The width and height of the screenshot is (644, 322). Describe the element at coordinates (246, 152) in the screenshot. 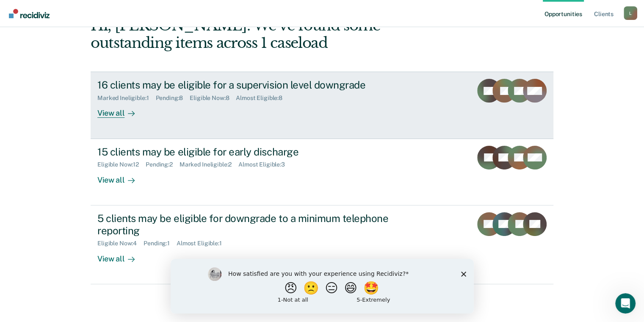

I see `div: 15 clients may be eligible for early discharge` at that location.